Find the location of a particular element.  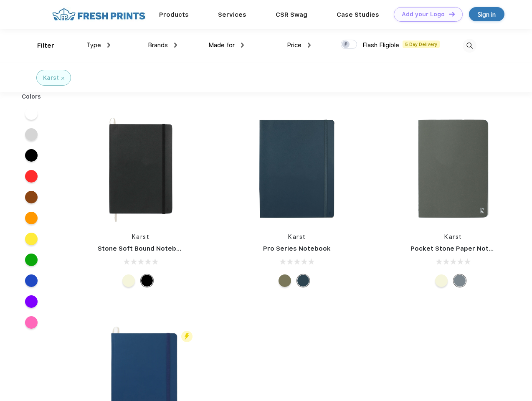

span: 5 Day Delivery is located at coordinates (421, 45).